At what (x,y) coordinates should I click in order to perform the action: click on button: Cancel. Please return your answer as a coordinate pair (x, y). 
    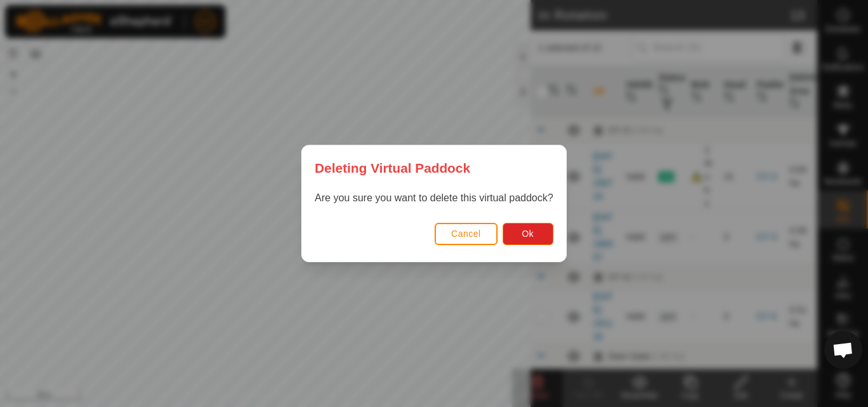
    Looking at the image, I should click on (466, 234).